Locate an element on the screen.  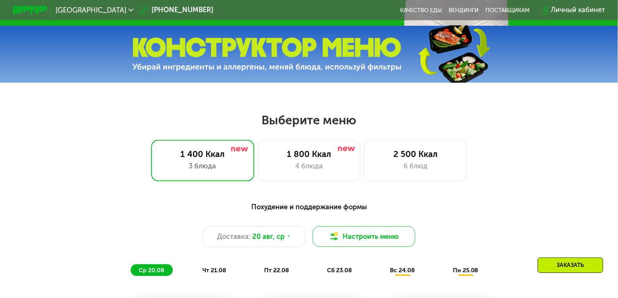
button: Настроить меню is located at coordinates (364, 236).